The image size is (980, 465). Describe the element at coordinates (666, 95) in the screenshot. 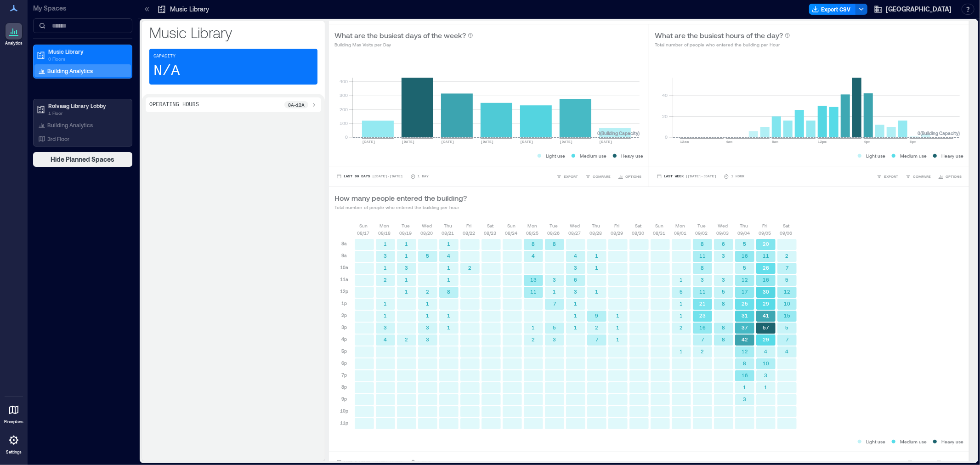

I see `tspan: 40` at that location.